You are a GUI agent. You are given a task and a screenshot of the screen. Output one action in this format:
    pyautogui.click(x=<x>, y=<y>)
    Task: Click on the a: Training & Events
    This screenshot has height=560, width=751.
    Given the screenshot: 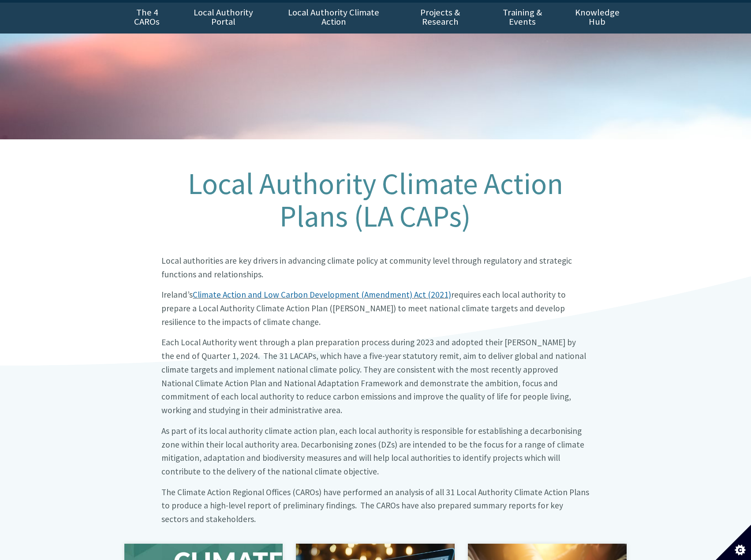 What is the action you would take?
    pyautogui.click(x=522, y=18)
    